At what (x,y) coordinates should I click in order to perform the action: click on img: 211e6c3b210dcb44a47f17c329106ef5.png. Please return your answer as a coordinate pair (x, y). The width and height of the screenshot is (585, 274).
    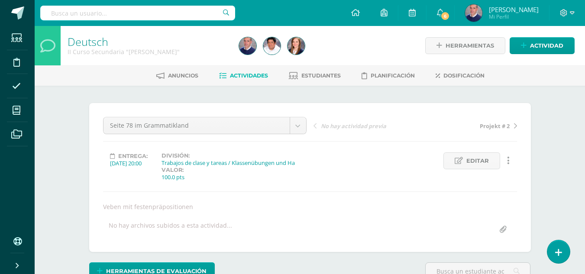
    Looking at the image, I should click on (272, 46).